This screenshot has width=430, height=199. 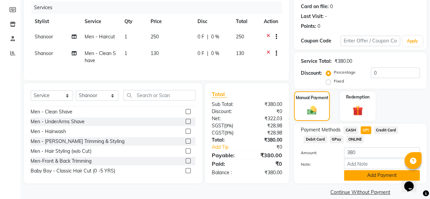 What do you see at coordinates (100, 57) in the screenshot?
I see `span: Men - Clean Shave` at bounding box center [100, 57].